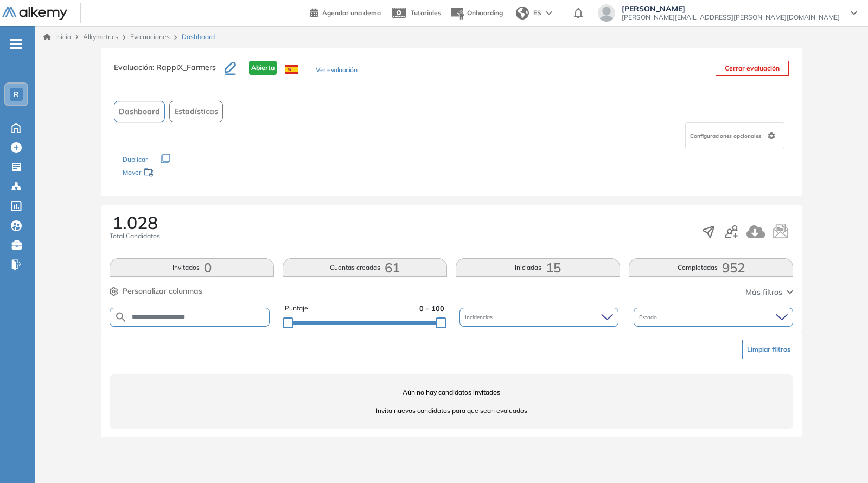 The height and width of the screenshot is (483, 868). Describe the element at coordinates (537, 13) in the screenshot. I see `span: ES` at that location.